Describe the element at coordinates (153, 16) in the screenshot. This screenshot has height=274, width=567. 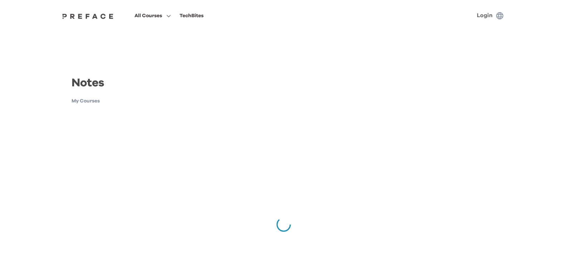
I see `button: All Courses` at that location.